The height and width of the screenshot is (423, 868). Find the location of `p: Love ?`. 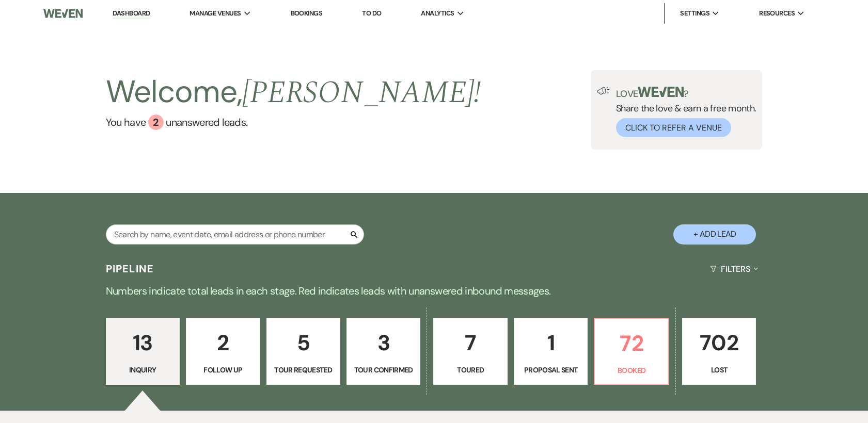

p: Love ? is located at coordinates (686, 92).